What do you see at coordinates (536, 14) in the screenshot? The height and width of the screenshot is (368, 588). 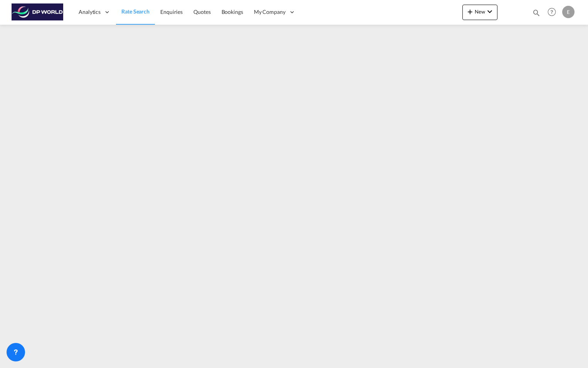 I see `div: icon-magnify` at bounding box center [536, 14].